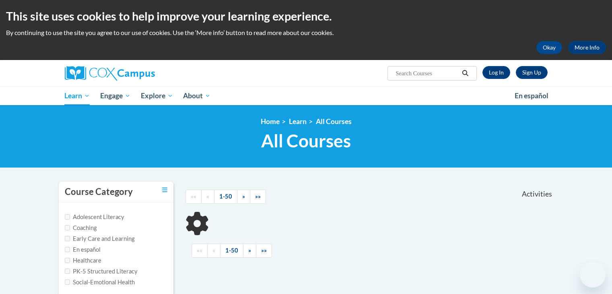  I want to click on button: Search, so click(465, 73).